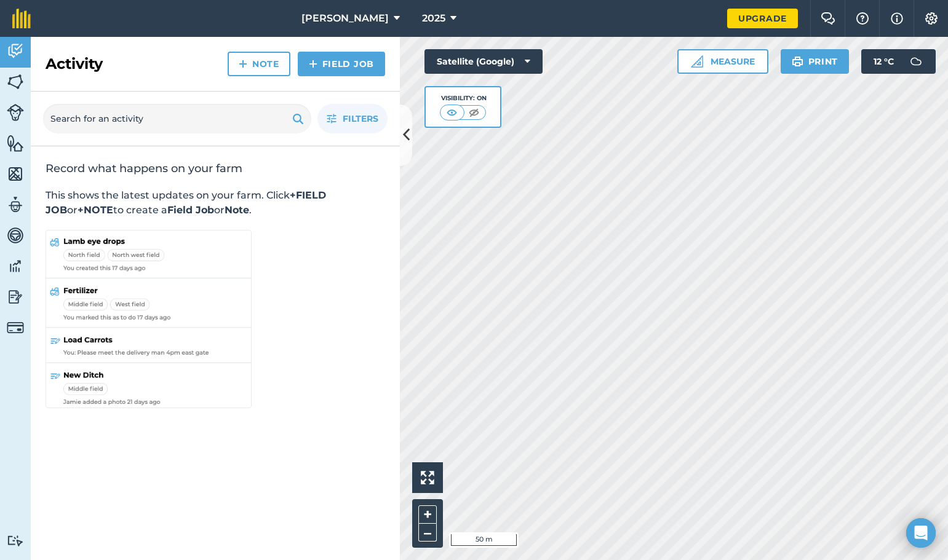 The image size is (948, 560). What do you see at coordinates (95, 209) in the screenshot?
I see `strong: +NOTE` at bounding box center [95, 209].